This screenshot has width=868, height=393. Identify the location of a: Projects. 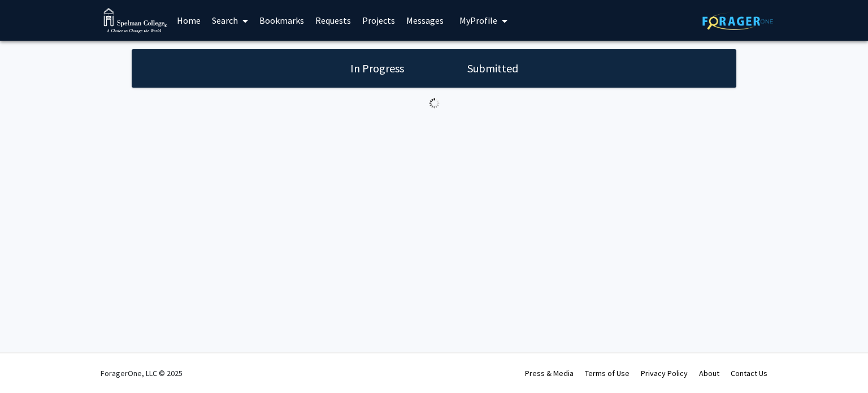
(379, 21).